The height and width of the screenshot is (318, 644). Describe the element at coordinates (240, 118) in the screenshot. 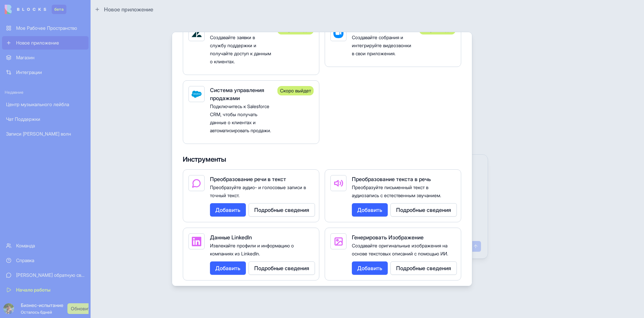

I see `span: Подключитесь к Salesforce CRM, чтобы получать данные о клиентах и автоматизировать продажи.` at that location.